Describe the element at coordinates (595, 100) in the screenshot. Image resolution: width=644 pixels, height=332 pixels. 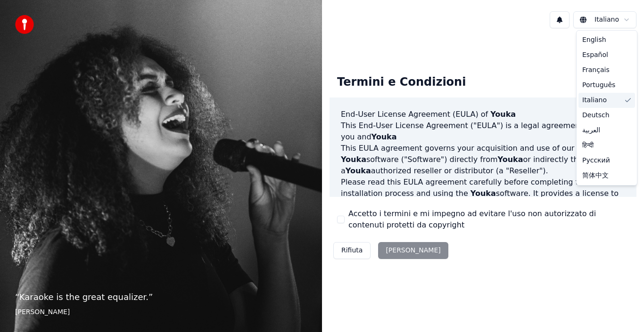
I see `span: Italiano` at that location.